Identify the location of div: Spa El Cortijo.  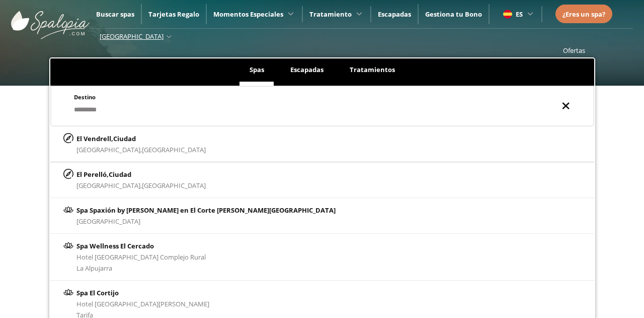
(143, 293).